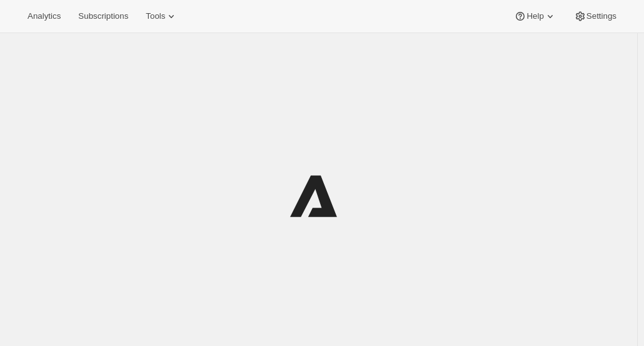  I want to click on button: Settings, so click(595, 17).